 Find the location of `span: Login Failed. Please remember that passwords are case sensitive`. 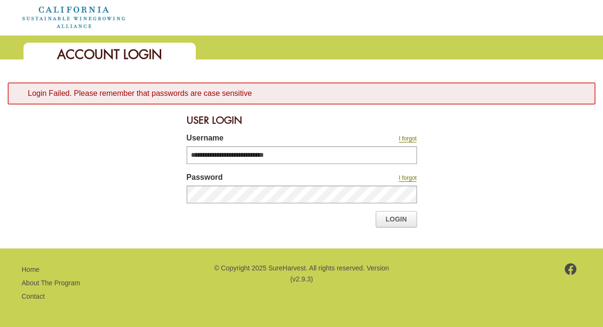

span: Login Failed. Please remember that passwords are case sensitive is located at coordinates (140, 93).